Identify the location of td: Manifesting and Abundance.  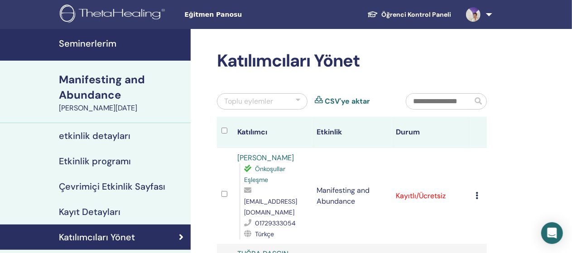
(352, 196).